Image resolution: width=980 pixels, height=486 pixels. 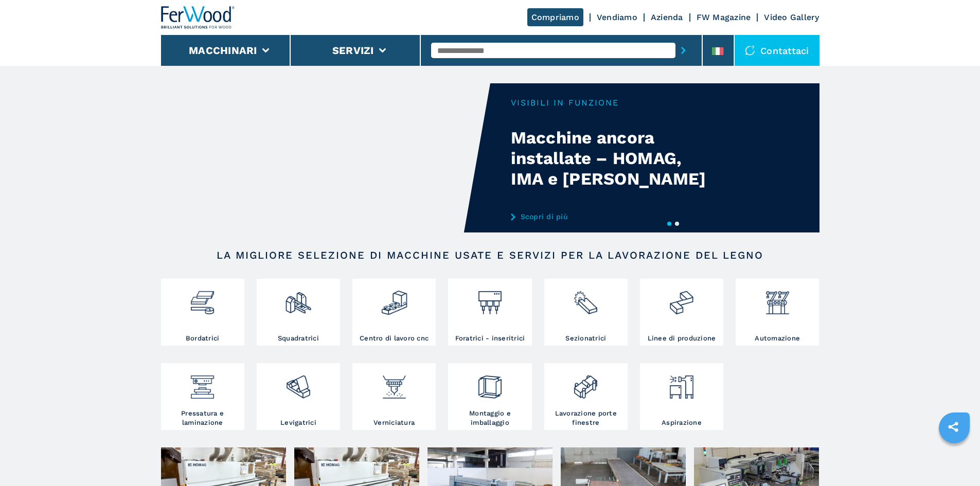 What do you see at coordinates (202, 396) in the screenshot?
I see `a: Pressatura e laminazione` at bounding box center [202, 396].